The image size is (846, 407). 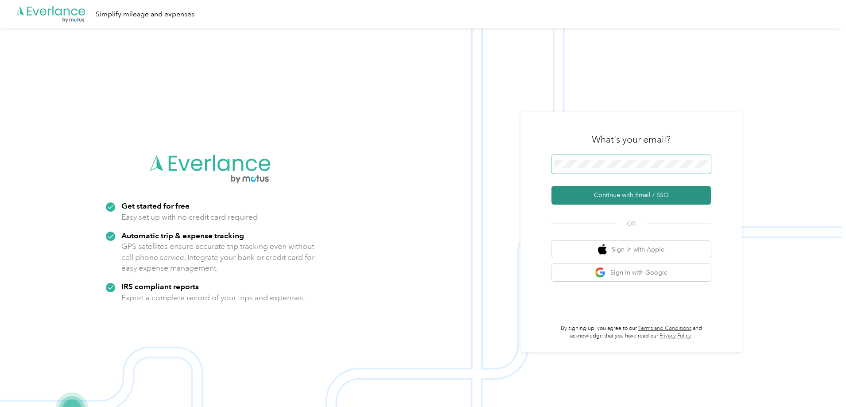 What do you see at coordinates (631, 249) in the screenshot?
I see `button: apple logoSign in with Apple` at bounding box center [631, 249].